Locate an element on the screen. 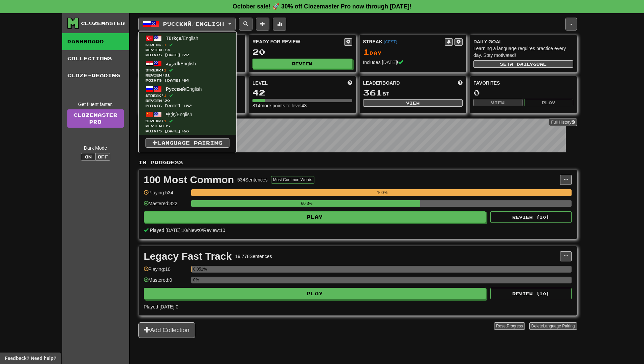  div: Day is located at coordinates (413, 52).